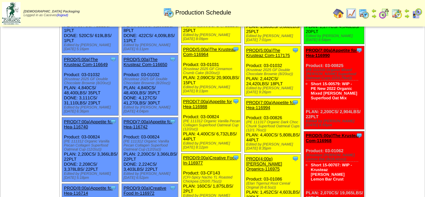  I want to click on a: PROD(5:00a)The Krusteaz Com-116964, so click(209, 52).